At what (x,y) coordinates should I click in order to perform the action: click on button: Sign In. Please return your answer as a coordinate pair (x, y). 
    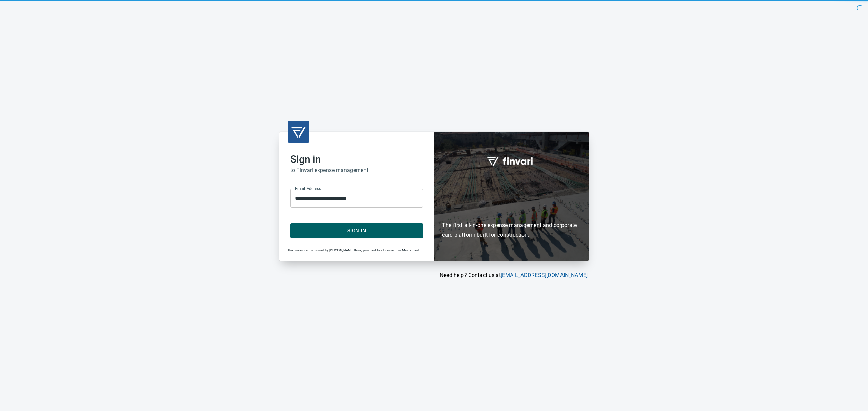
    Looking at the image, I should click on (356, 231).